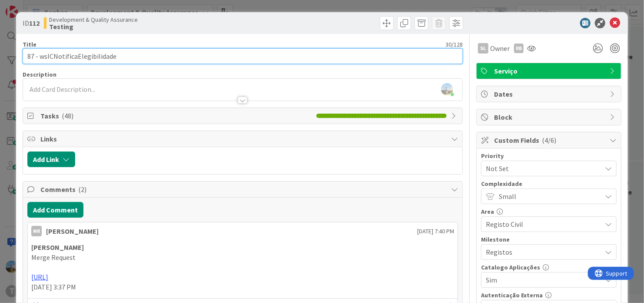  What do you see at coordinates (541, 224) in the screenshot?
I see `span: Registo Civil` at bounding box center [541, 224].